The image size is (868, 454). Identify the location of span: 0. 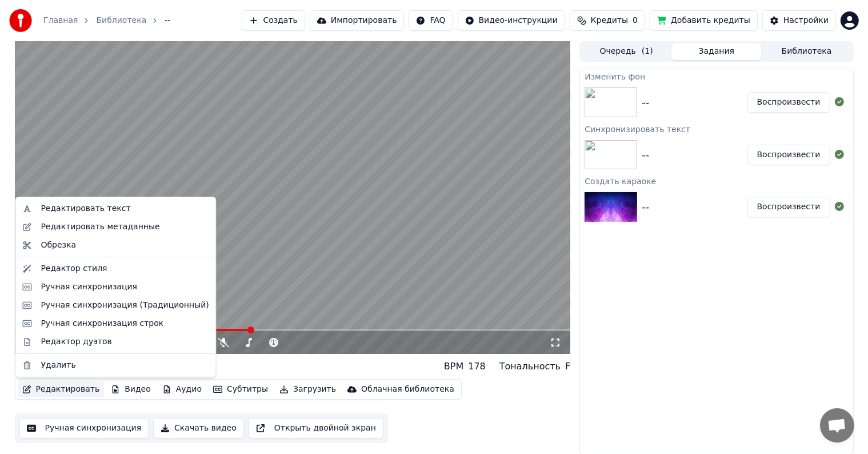
(635, 20).